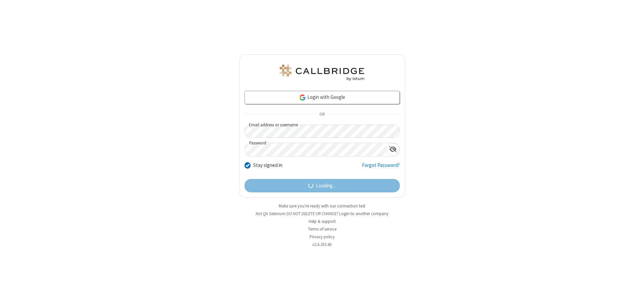 This screenshot has height=307, width=644. What do you see at coordinates (302, 98) in the screenshot?
I see `img: google-icon.png` at bounding box center [302, 98].